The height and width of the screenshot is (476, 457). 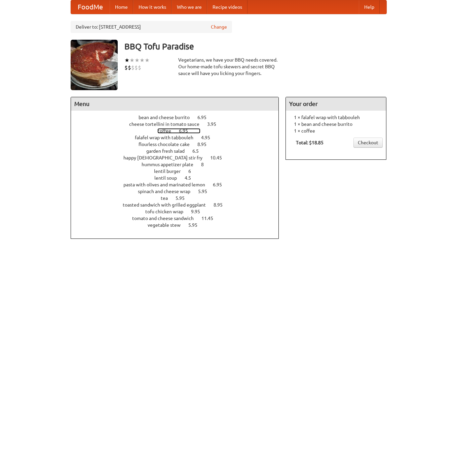 What do you see at coordinates (168, 225) in the screenshot?
I see `span: vegetable stew` at bounding box center [168, 225].